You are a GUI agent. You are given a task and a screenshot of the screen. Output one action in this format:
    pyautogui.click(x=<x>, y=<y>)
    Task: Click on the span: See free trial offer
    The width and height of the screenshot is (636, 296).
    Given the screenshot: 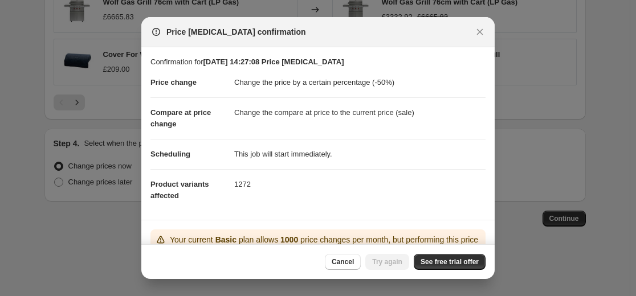 What is the action you would take?
    pyautogui.click(x=450, y=262)
    